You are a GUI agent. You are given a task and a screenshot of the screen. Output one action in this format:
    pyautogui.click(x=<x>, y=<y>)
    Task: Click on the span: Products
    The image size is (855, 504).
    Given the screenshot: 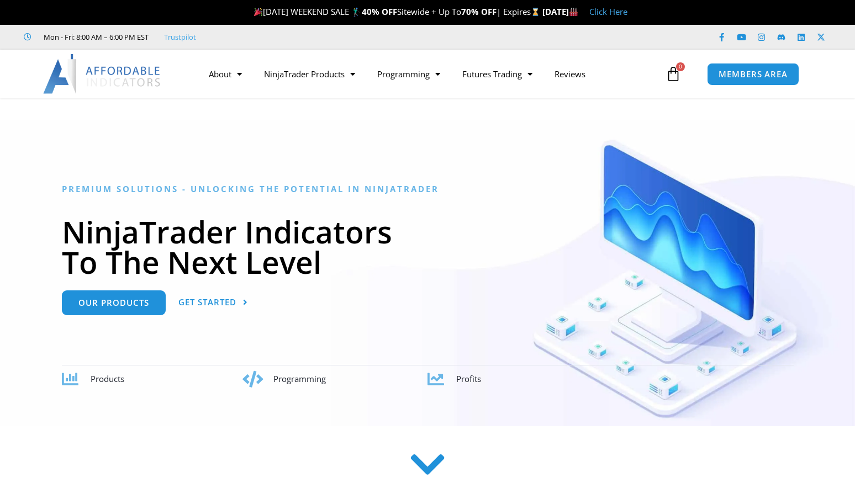 What is the action you would take?
    pyautogui.click(x=107, y=379)
    